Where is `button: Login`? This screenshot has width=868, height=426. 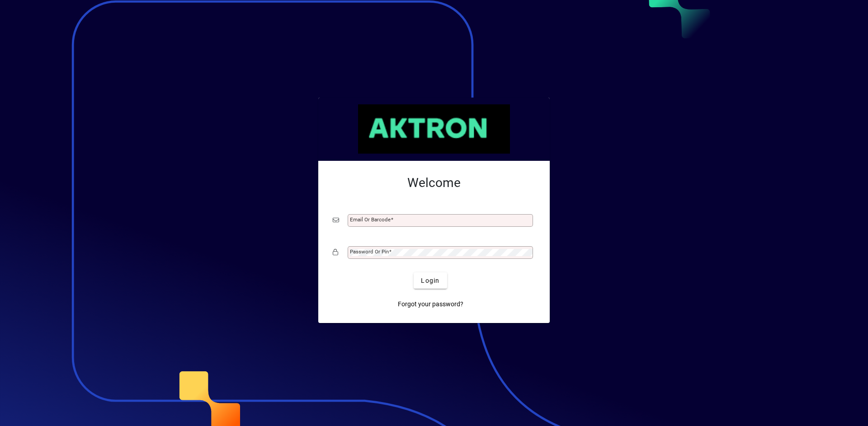
button: Login is located at coordinates (430, 280).